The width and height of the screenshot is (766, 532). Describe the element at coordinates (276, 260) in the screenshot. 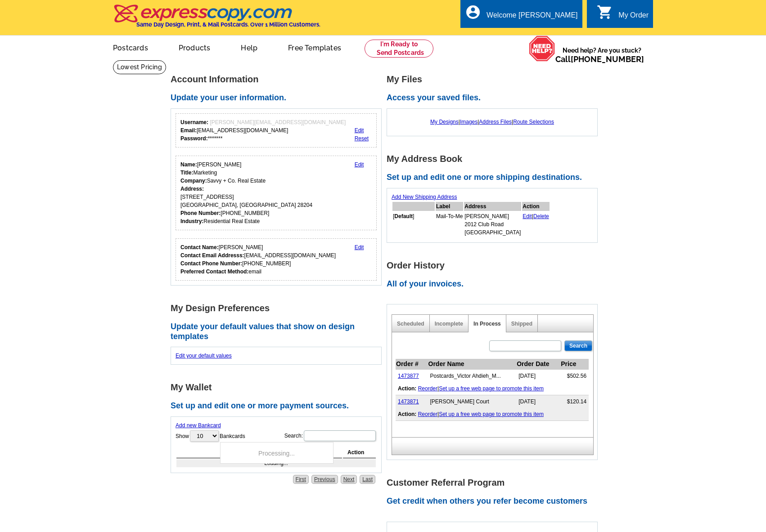

I see `div: Who should we contact regarding order issues?` at that location.